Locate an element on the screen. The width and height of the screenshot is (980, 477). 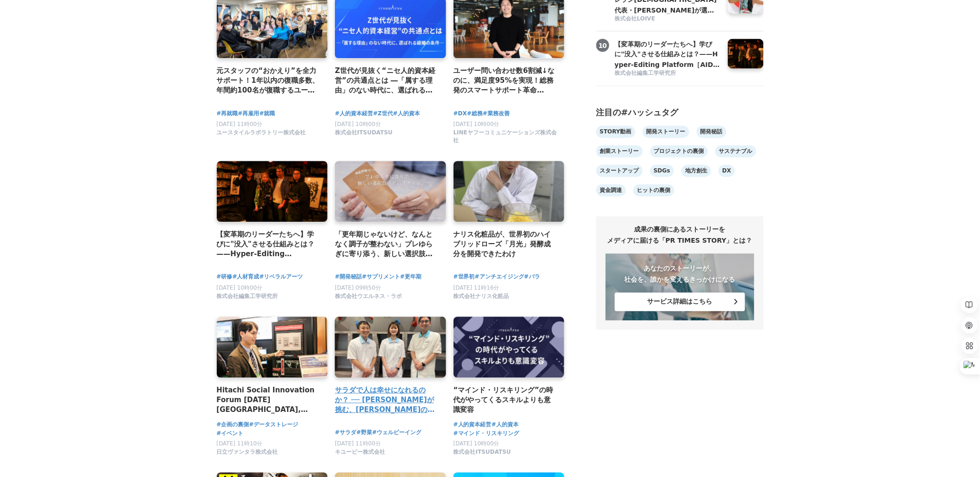
a: 創業ストーリー is located at coordinates (619, 151).